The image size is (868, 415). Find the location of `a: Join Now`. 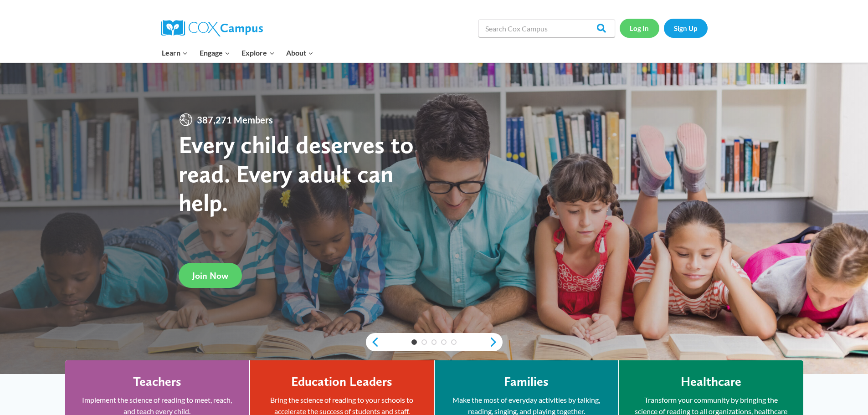

a: Join Now is located at coordinates (210, 275).